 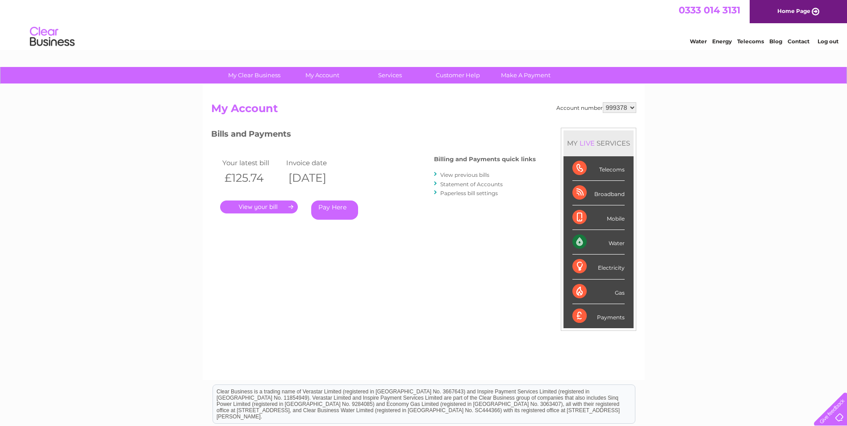 What do you see at coordinates (52, 37) in the screenshot?
I see `img: logo.png` at bounding box center [52, 37].